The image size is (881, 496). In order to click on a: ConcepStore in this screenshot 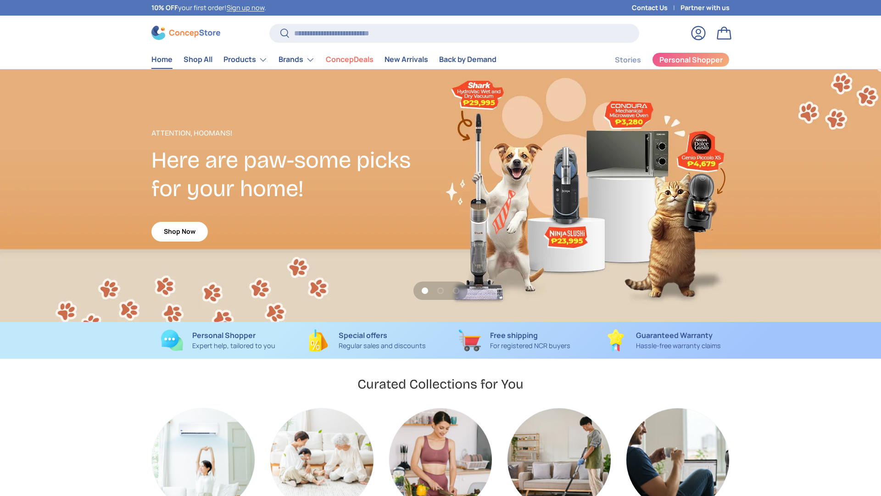, I will do `click(186, 33)`.